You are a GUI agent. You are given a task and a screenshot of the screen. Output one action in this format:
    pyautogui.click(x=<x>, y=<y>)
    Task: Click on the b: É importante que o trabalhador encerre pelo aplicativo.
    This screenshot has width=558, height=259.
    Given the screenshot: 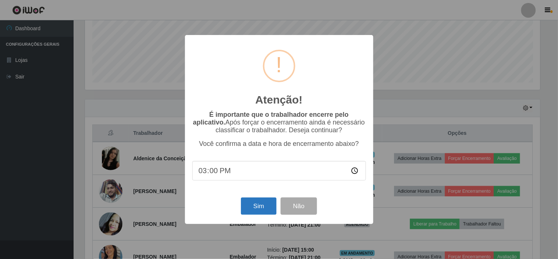 What is the action you would take?
    pyautogui.click(x=271, y=118)
    